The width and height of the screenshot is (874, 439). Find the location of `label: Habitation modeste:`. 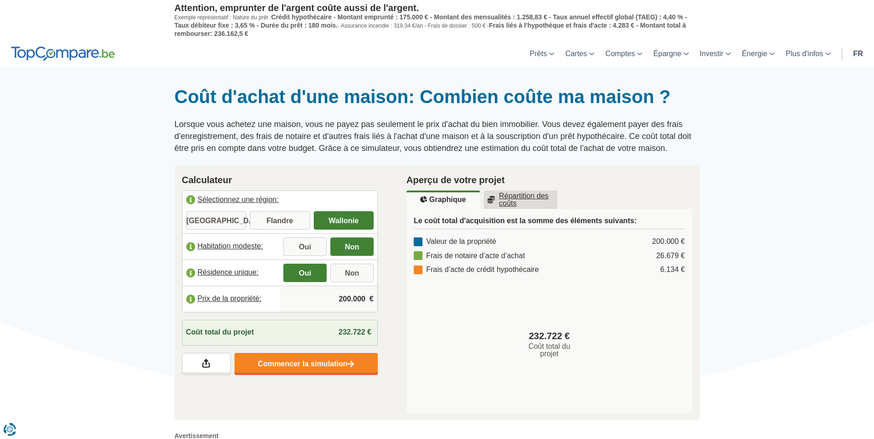

label: Habitation modeste: is located at coordinates (231, 247).